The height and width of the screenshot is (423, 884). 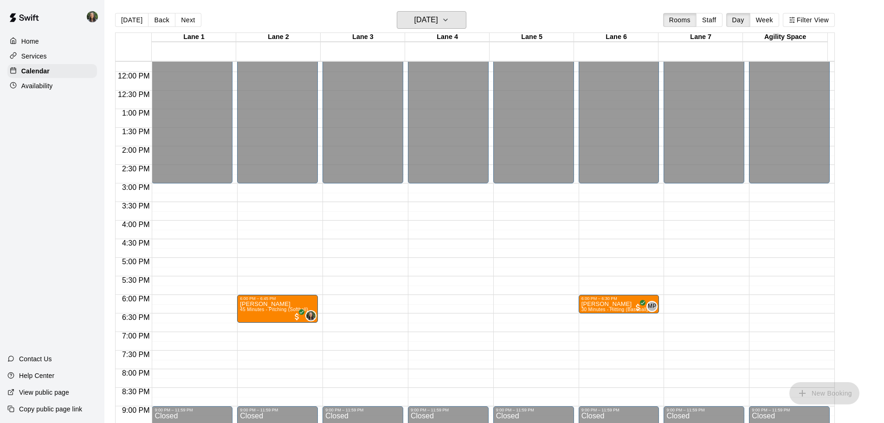 I want to click on p: View public page, so click(x=44, y=392).